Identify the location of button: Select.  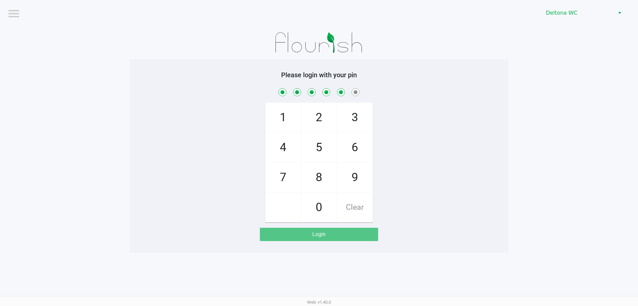
(620, 13).